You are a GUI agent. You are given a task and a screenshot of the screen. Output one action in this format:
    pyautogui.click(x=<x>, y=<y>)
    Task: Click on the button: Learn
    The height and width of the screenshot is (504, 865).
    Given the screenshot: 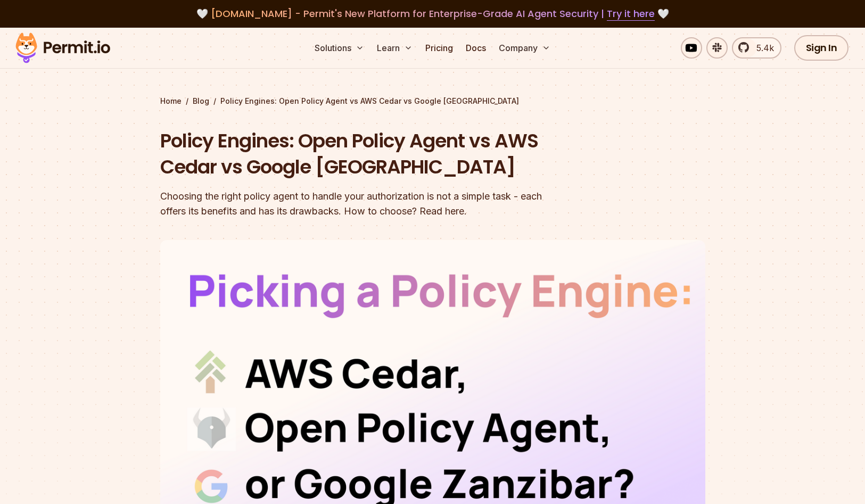 What is the action you would take?
    pyautogui.click(x=395, y=48)
    